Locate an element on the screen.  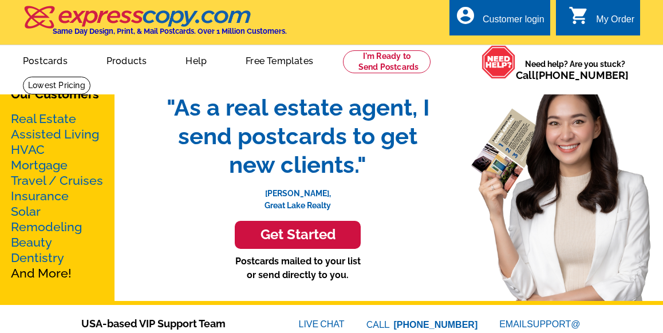
a: Products is located at coordinates (127, 60).